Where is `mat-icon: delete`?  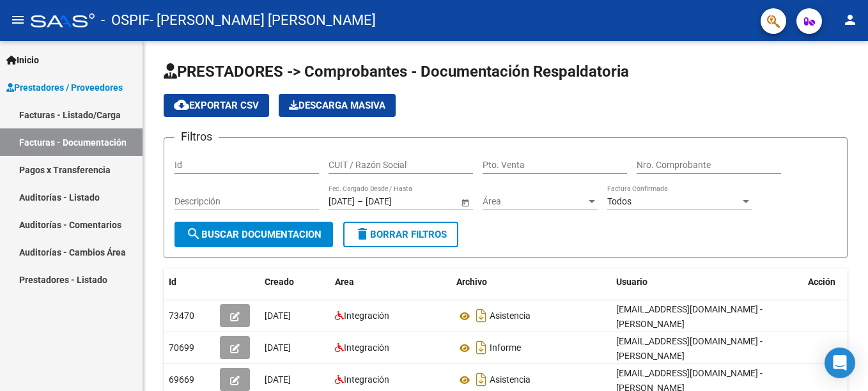 mat-icon: delete is located at coordinates (362, 234).